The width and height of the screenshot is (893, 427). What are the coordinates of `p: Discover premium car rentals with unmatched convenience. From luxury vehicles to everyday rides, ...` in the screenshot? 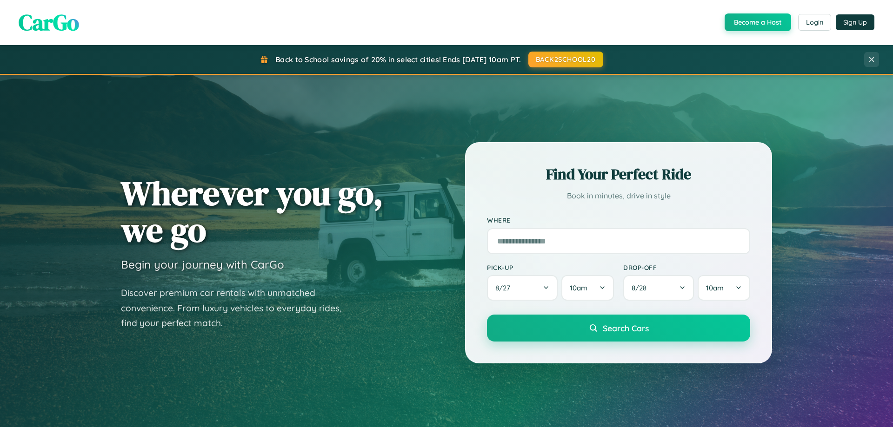 It's located at (237, 308).